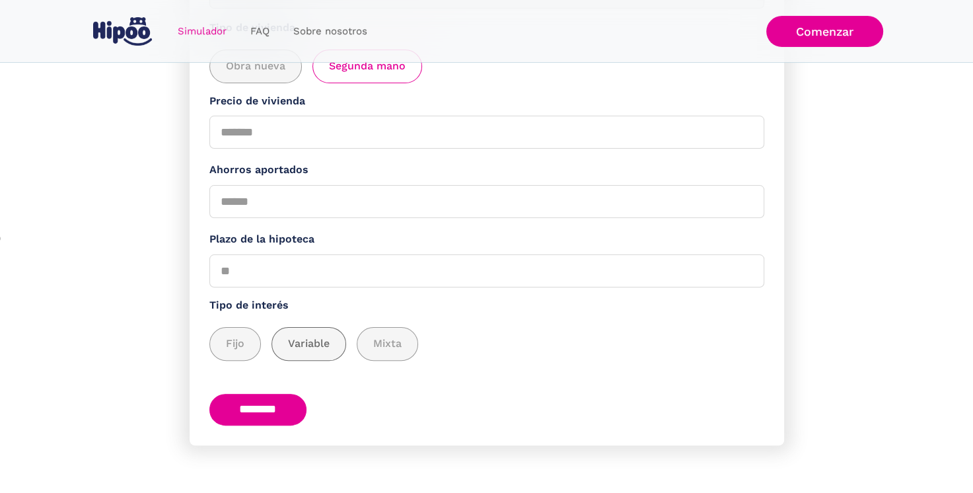  I want to click on label: Plazo de la hipoteca, so click(487, 239).